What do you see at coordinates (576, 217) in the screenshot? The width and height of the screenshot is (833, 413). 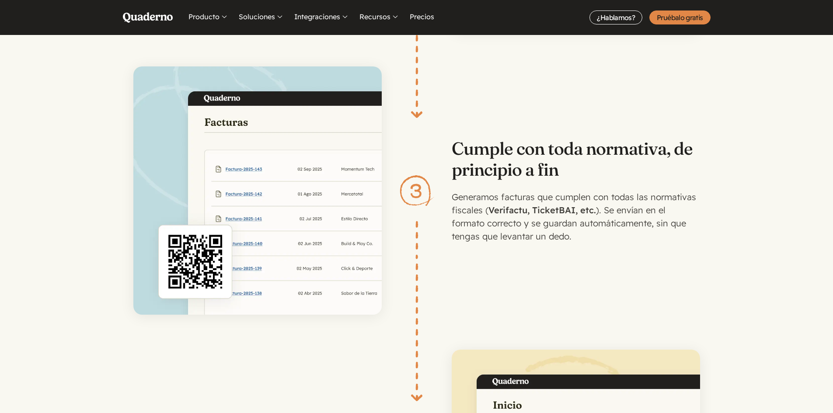 I see `p: Generamos facturas que cumplen con todas las normativas fiscales ( ). Se envían en el formato cor...` at bounding box center [576, 217].